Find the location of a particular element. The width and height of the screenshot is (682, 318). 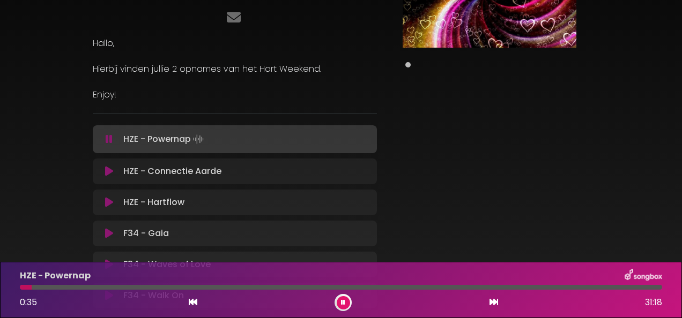

img: songbox-logo-white.png is located at coordinates (643, 276).